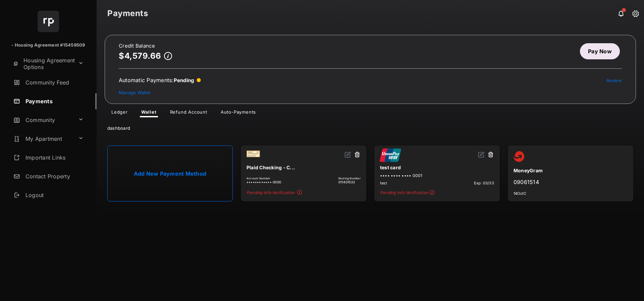 The width and height of the screenshot is (644, 301). Describe the element at coordinates (48, 21) in the screenshot. I see `img: svg+xml;base64,PHN2ZyB4bWxucz0iaHR0cDovL3d3dy53My5vcmcvMjAwMC9zdmciIHdpZHRoPSI2NCIgaGVpZ2h0PSI2NC...` at that location.